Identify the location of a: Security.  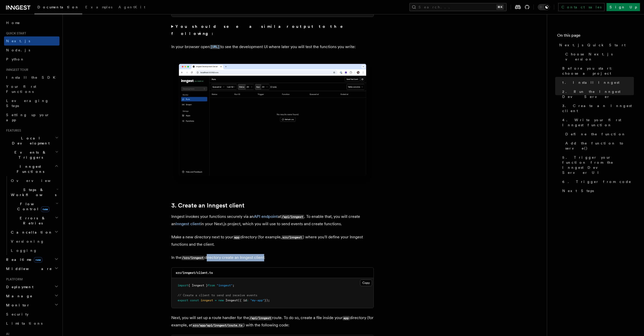
(31, 315).